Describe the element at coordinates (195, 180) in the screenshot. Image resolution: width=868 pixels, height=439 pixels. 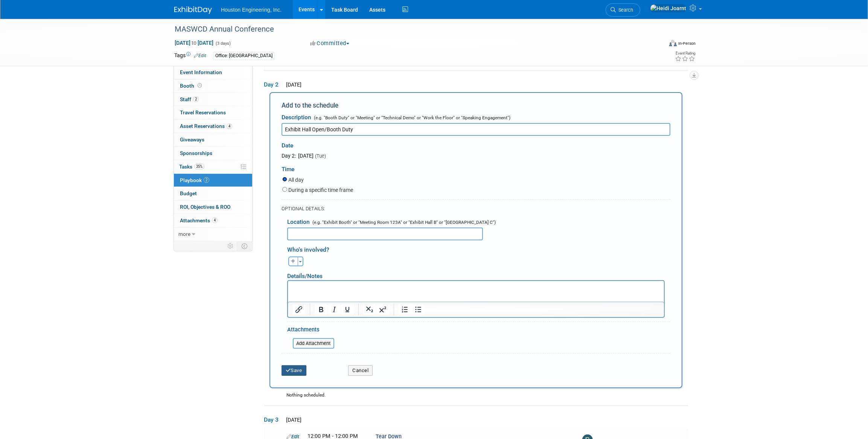
I see `span: Playbook` at that location.